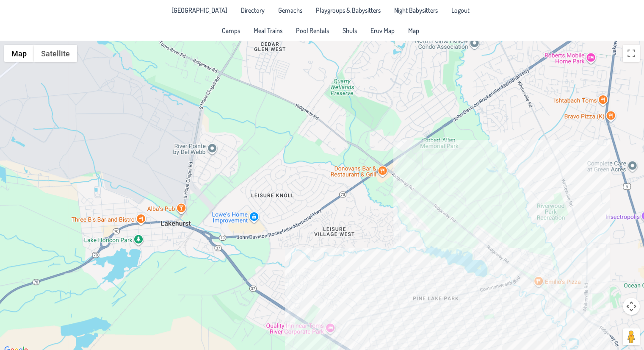 The width and height of the screenshot is (644, 350). I want to click on li: Map, so click(414, 30).